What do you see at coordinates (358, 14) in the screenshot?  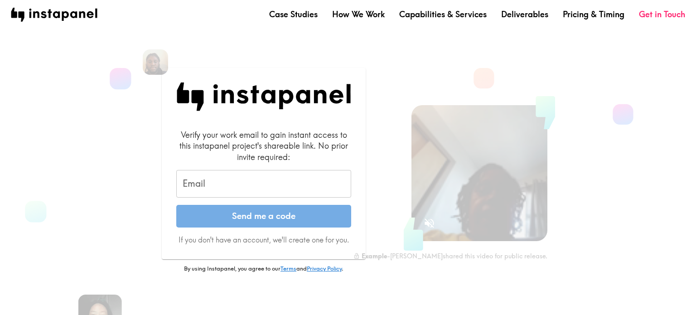 I see `a: How We Work` at bounding box center [358, 14].